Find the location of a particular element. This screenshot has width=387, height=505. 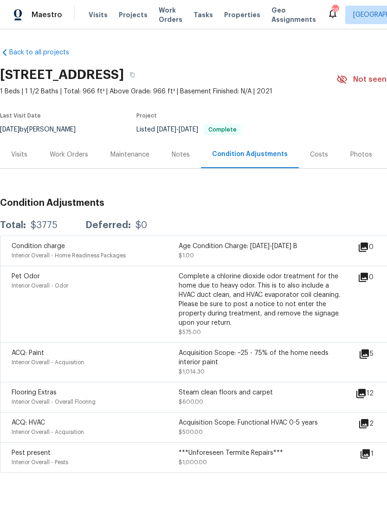

span: Geo Assignments is located at coordinates (294, 15).